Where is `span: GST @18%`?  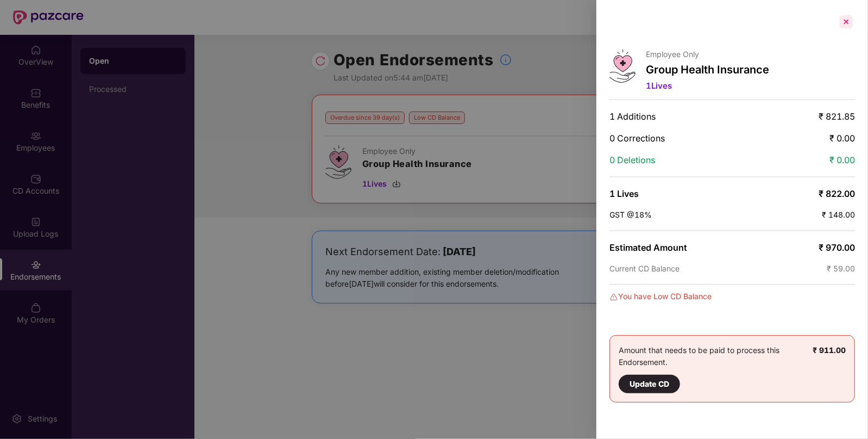 span: GST @18% is located at coordinates (631, 214).